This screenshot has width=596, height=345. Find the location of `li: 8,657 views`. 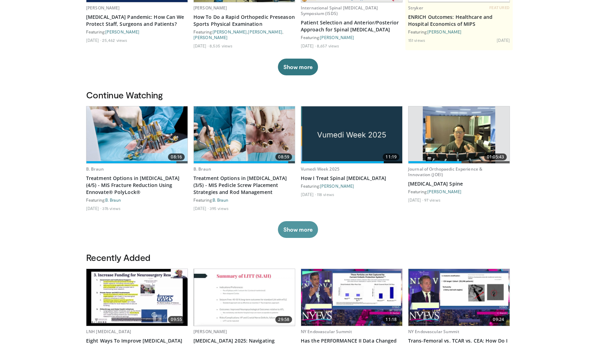

li: 8,657 views is located at coordinates (328, 46).